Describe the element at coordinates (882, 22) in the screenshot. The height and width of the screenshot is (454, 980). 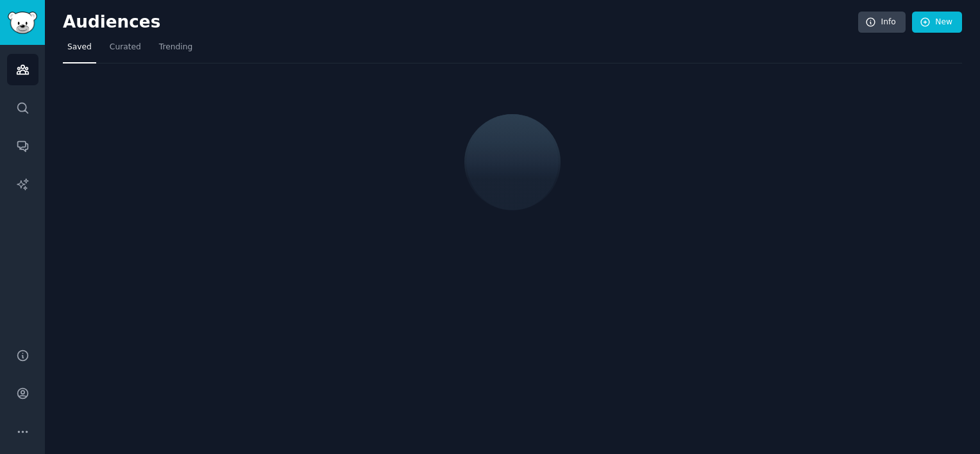
I see `a: Info` at that location.